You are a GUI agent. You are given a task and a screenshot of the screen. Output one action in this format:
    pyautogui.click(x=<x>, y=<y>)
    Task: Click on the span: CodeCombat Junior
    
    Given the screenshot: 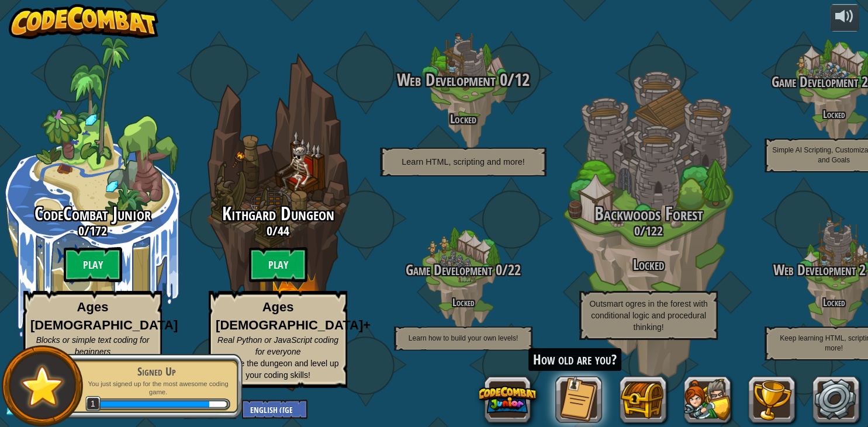 What is the action you would take?
    pyautogui.click(x=92, y=214)
    